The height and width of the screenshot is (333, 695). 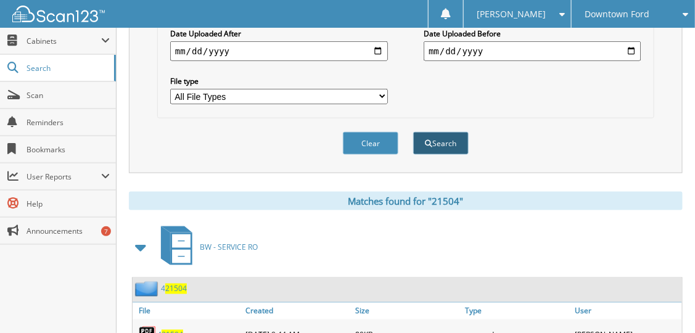 I want to click on input: end, so click(x=532, y=51).